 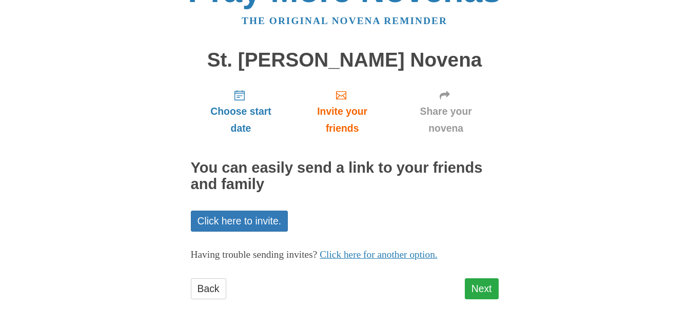 What do you see at coordinates (342, 111) in the screenshot?
I see `a: Invite your friends` at bounding box center [342, 111].